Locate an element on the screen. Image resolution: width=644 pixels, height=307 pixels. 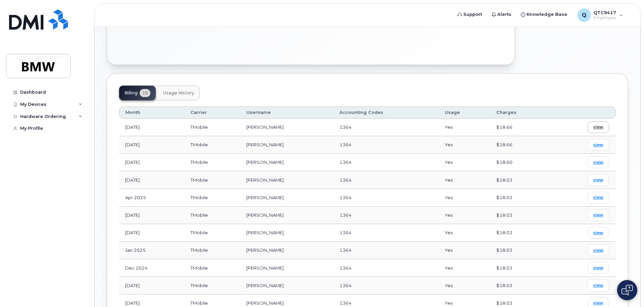
span: Alerts is located at coordinates (504, 15).